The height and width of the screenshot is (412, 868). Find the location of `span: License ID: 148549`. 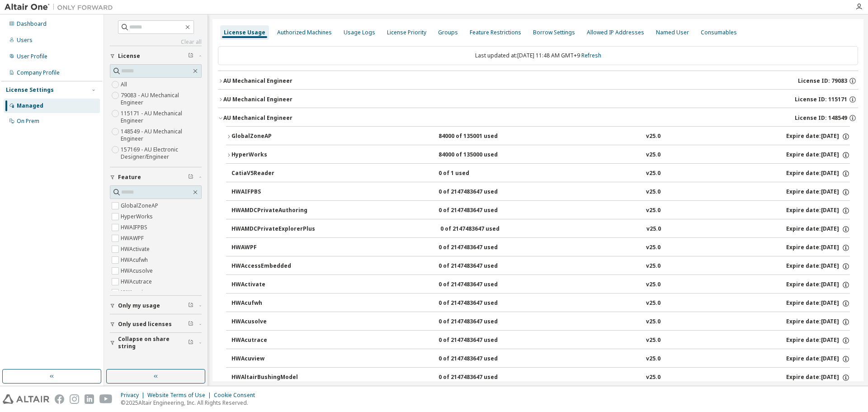

span: License ID: 148549 is located at coordinates (821, 118).